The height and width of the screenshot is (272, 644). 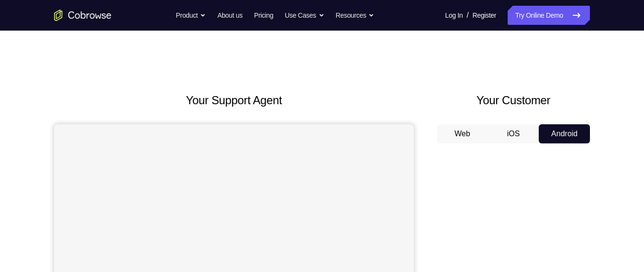 I want to click on button: Use Cases, so click(x=304, y=15).